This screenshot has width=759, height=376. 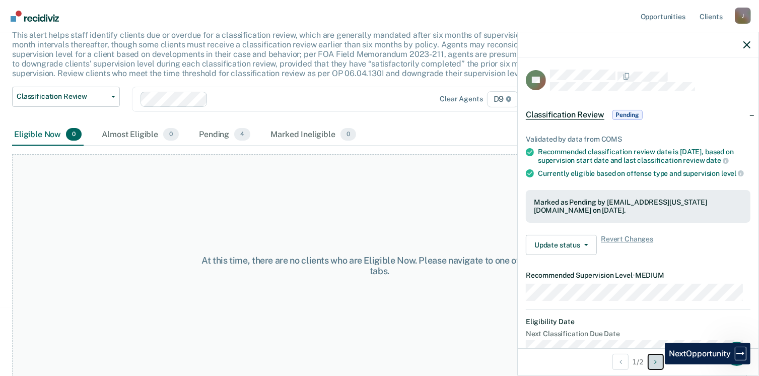 I want to click on p: This alert helps staff identify clients due or overdue for a classification review, which are gen..., so click(x=293, y=54).